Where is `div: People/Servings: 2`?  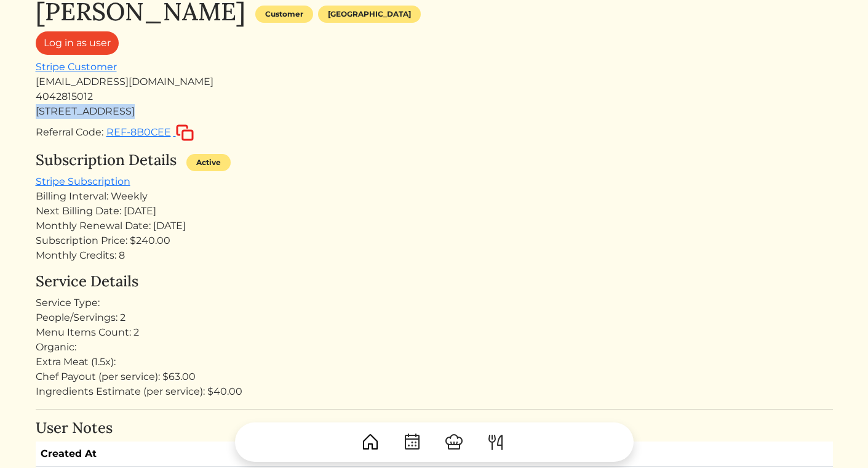 div: People/Servings: 2 is located at coordinates (434, 317).